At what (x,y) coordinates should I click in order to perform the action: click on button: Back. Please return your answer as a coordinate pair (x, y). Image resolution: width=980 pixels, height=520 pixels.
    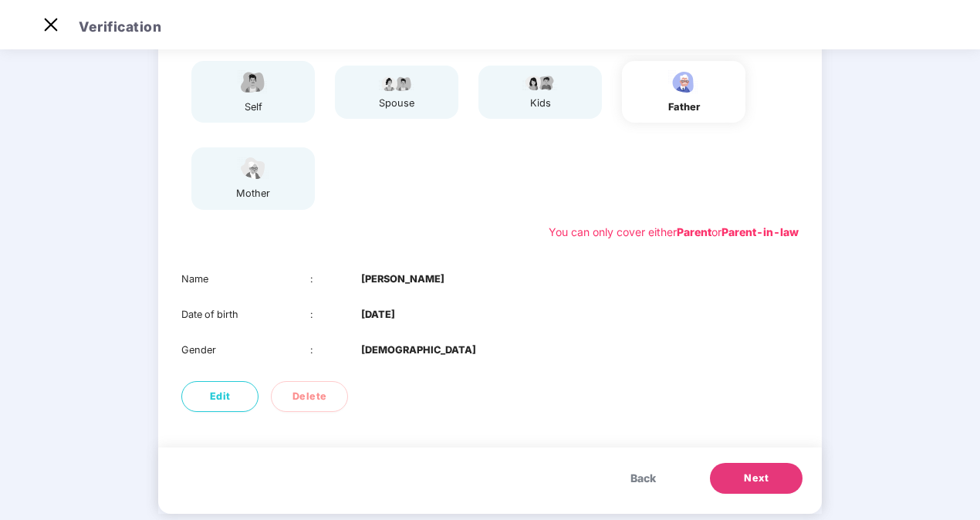
    Looking at the image, I should click on (643, 478).